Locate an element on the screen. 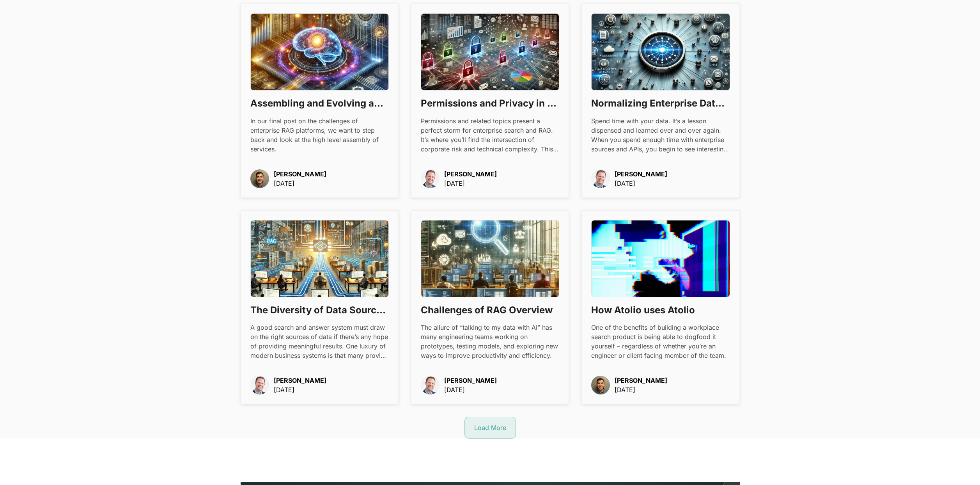 This screenshot has width=980, height=485. a: Permissions and Privacy in an Enterprise RAG PlatformPermissions and related topics present a per... is located at coordinates (490, 101).